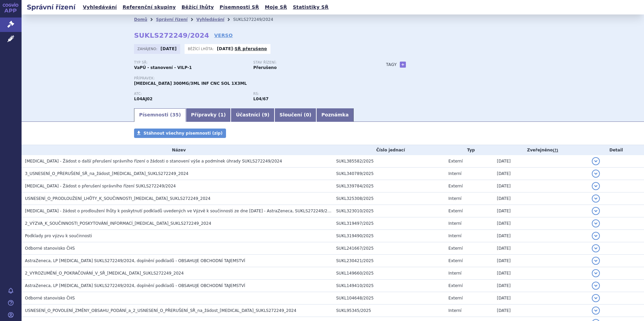  I want to click on p: RS:, so click(309, 94).